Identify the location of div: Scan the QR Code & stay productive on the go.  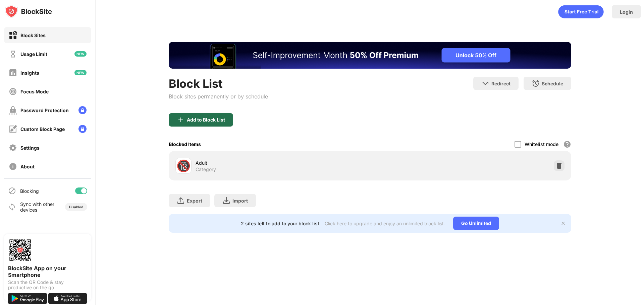
(48, 285).